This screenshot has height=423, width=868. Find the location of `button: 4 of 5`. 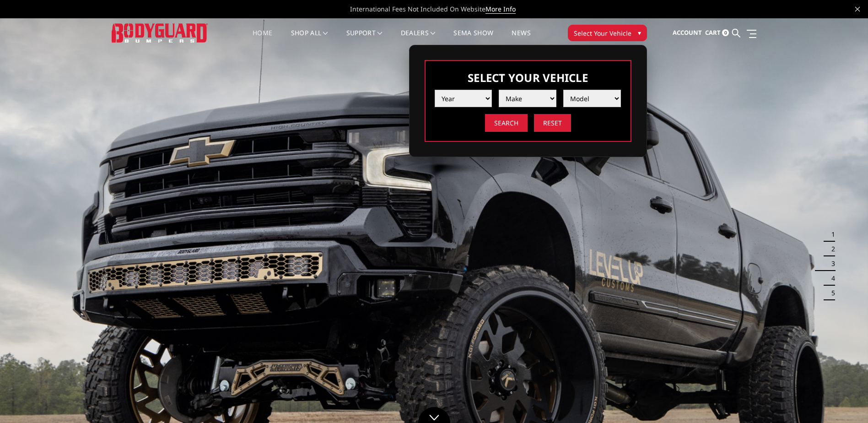

button: 4 of 5 is located at coordinates (831, 278).